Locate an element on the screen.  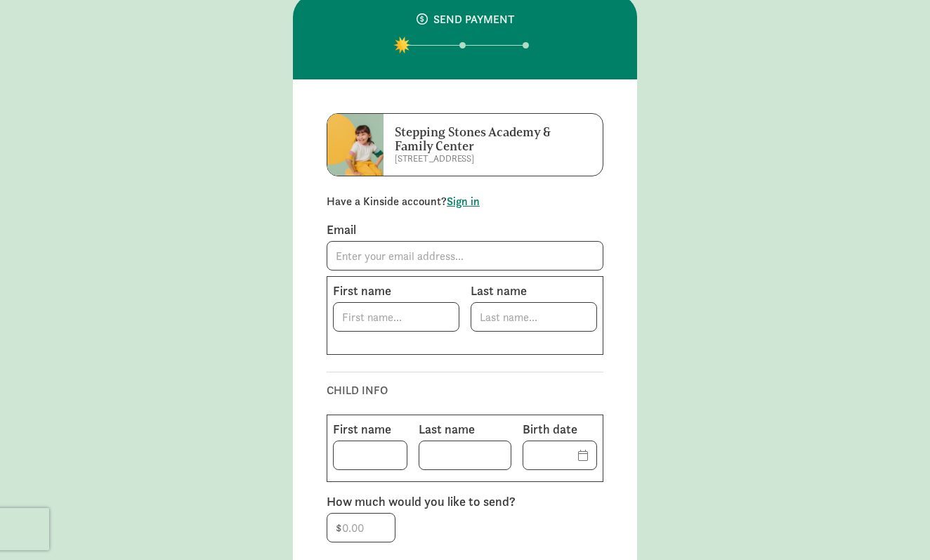
a: Sign in is located at coordinates (463, 200).